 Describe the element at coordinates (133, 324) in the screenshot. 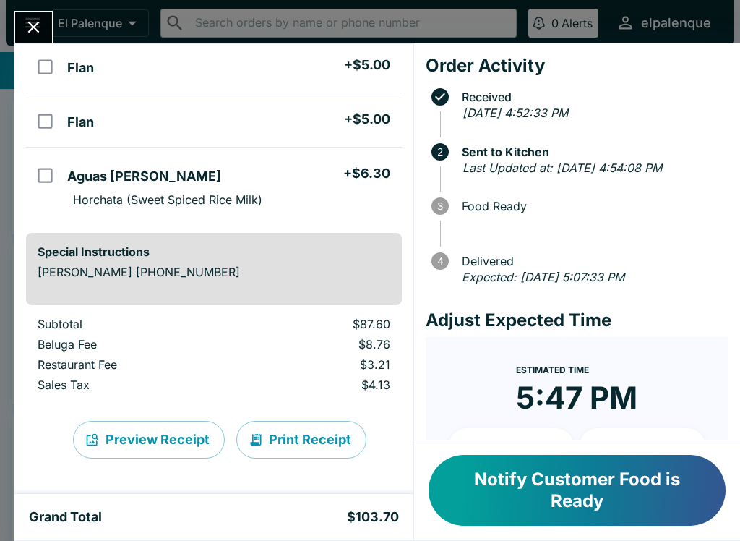

I see `p: Subtotal` at that location.